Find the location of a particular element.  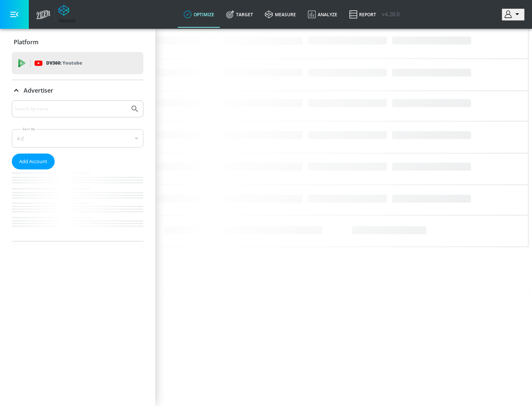

a: optimize is located at coordinates (199, 15).